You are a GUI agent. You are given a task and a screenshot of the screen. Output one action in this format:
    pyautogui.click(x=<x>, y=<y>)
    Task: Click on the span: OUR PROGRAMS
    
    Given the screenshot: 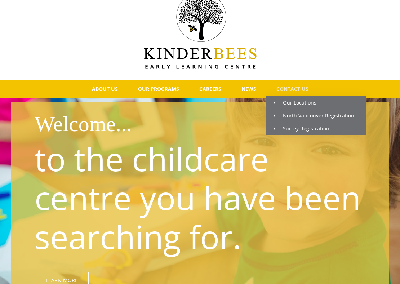 What is the action you would take?
    pyautogui.click(x=159, y=89)
    